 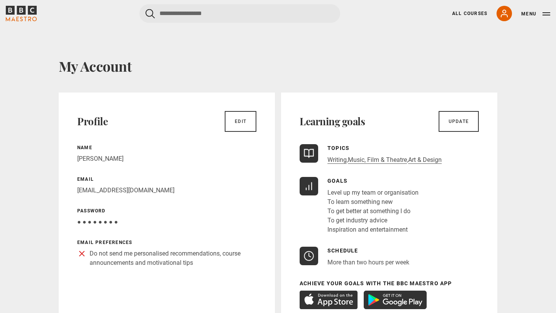 I want to click on button: Toggle navigation, so click(x=535, y=14).